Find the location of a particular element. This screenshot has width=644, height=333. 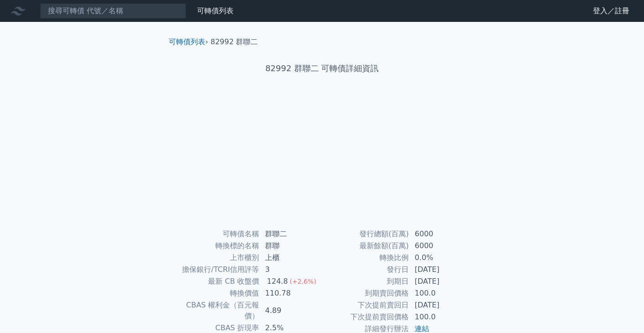

td: 到期賣回價格 is located at coordinates (366, 293).